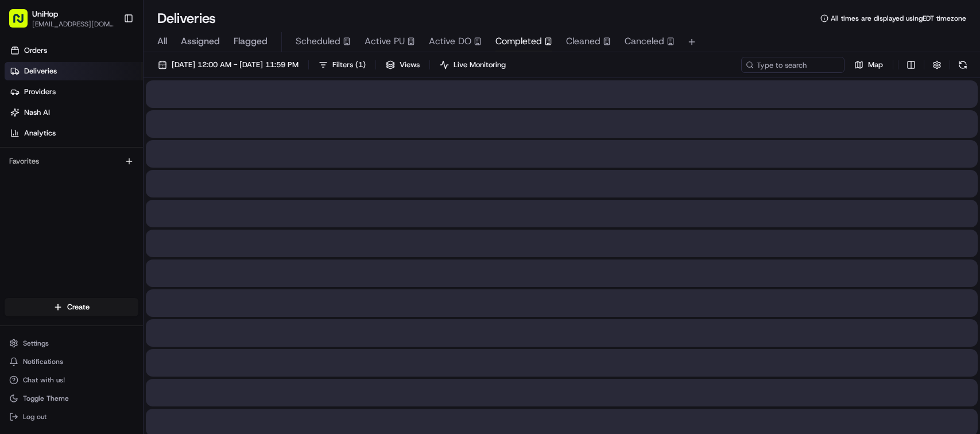  What do you see at coordinates (78, 307) in the screenshot?
I see `span: Create` at bounding box center [78, 307].